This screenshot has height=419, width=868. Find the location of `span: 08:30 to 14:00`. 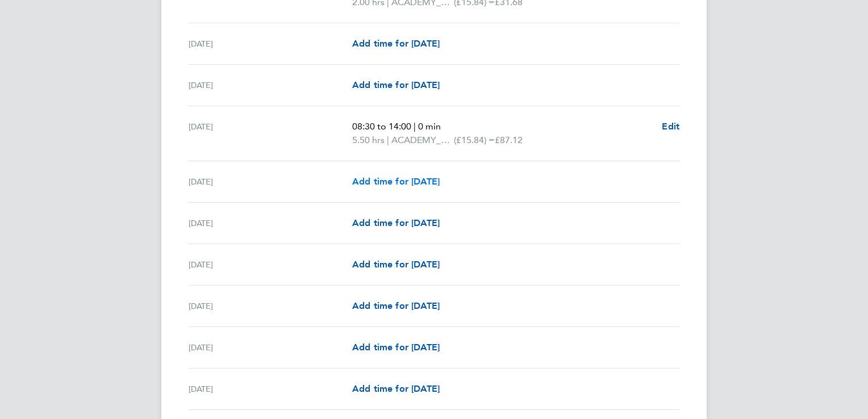

span: 08:30 to 14:00 is located at coordinates (382, 126).